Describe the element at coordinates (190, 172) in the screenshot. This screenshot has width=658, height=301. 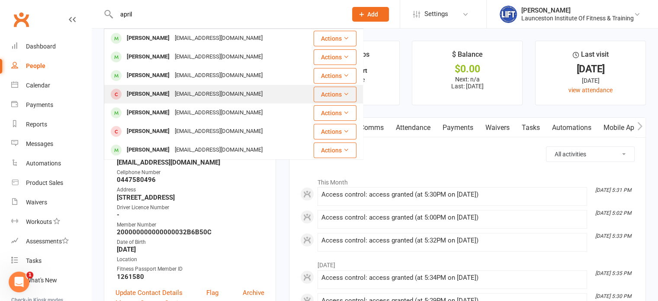
I see `div: Cellphone Number` at that location.